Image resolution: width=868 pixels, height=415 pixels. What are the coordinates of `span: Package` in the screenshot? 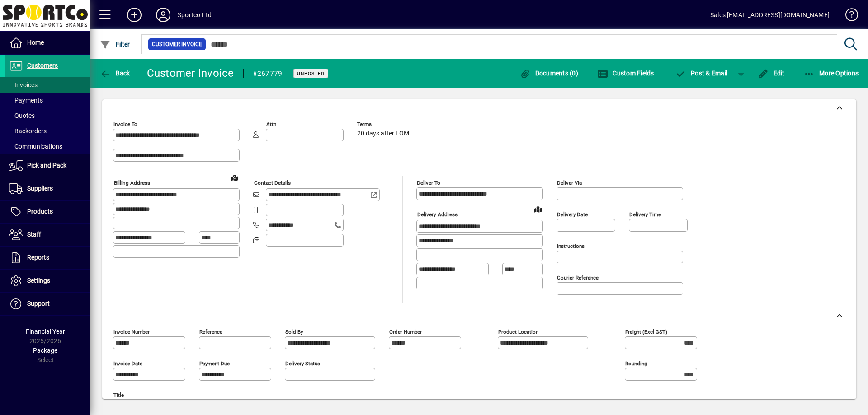 It's located at (45, 350).